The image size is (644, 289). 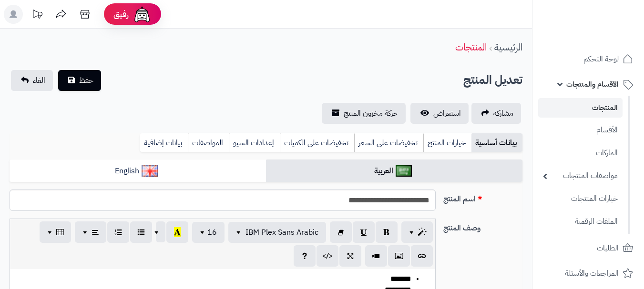 I want to click on a: بيانات إضافية, so click(x=164, y=143).